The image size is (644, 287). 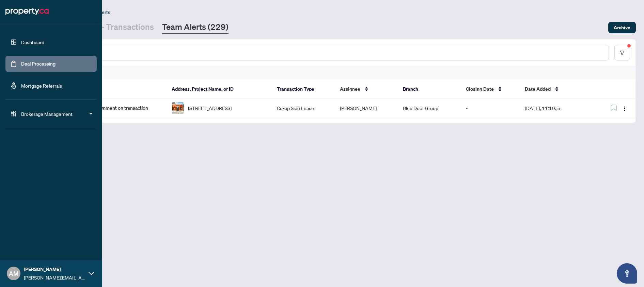 What do you see at coordinates (33, 42) in the screenshot?
I see `a: Dashboard` at bounding box center [33, 42].